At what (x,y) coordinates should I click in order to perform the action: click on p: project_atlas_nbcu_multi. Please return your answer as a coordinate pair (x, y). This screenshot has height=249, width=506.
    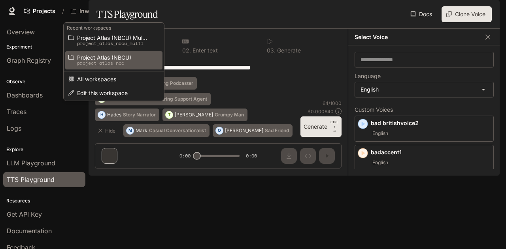
    Looking at the image, I should click on (113, 43).